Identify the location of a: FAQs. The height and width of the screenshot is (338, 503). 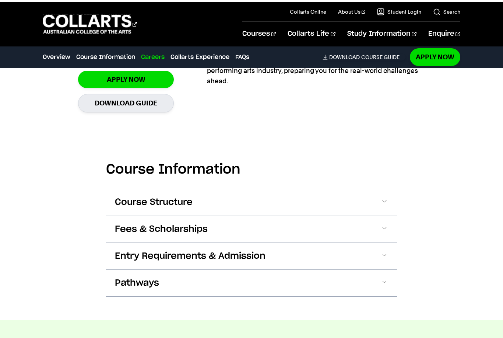
(242, 55).